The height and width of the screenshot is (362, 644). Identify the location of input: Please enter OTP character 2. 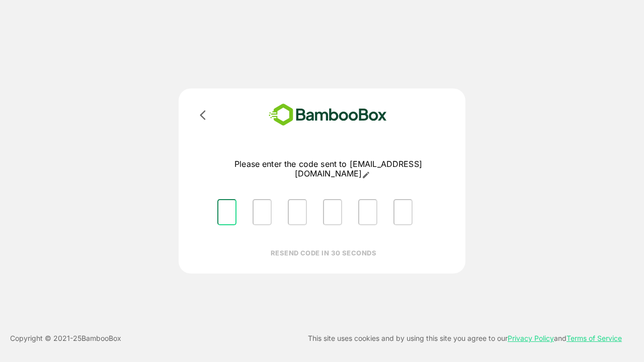
(262, 212).